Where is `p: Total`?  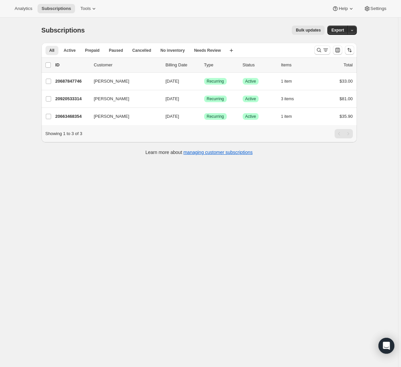 p: Total is located at coordinates (348, 65).